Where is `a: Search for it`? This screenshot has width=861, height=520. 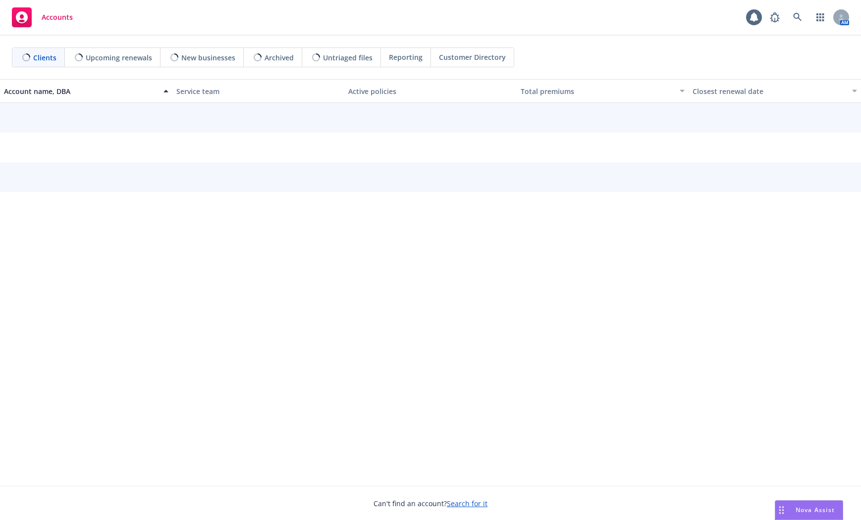
a: Search for it is located at coordinates (467, 504).